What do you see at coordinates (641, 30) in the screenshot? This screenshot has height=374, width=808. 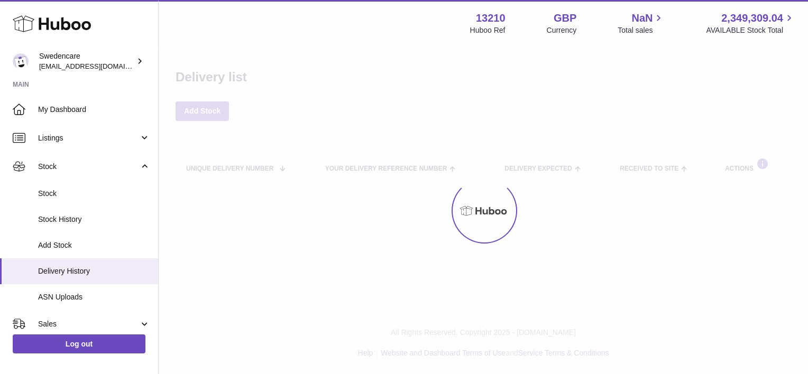 I see `span: Total sales` at bounding box center [641, 30].